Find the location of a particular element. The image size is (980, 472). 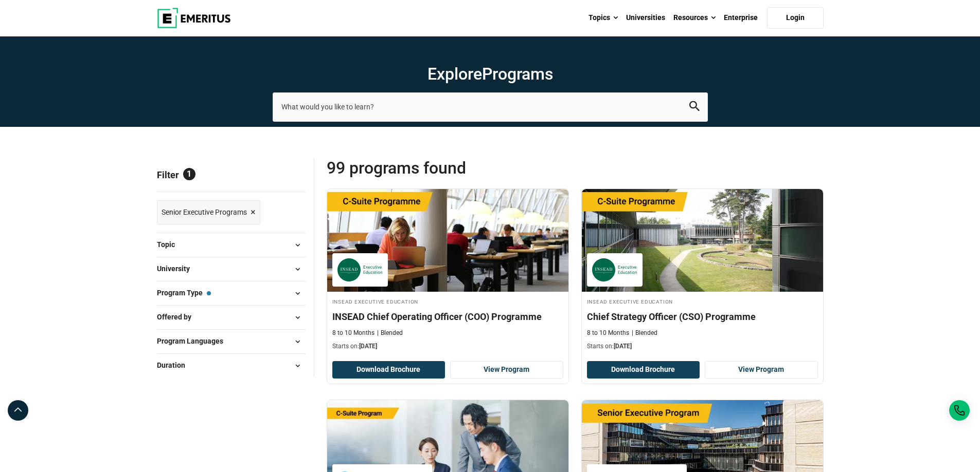

button: Duration is located at coordinates (231, 366).